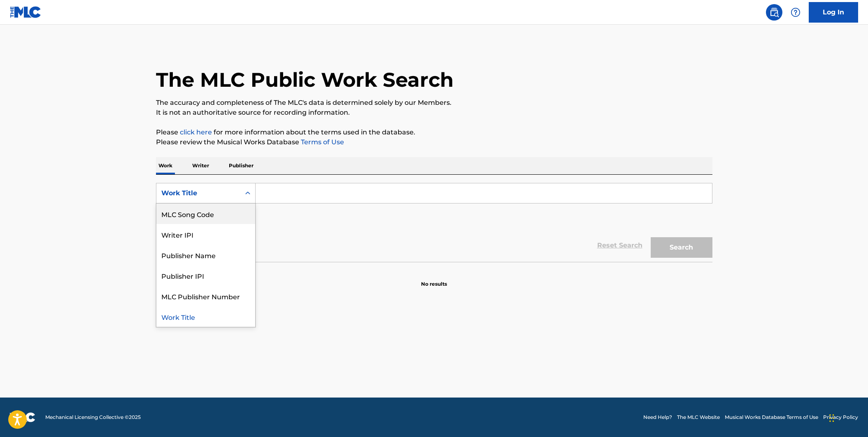  Describe the element at coordinates (93, 417) in the screenshot. I see `span: Mechanical Licensing Collective © 2025` at that location.